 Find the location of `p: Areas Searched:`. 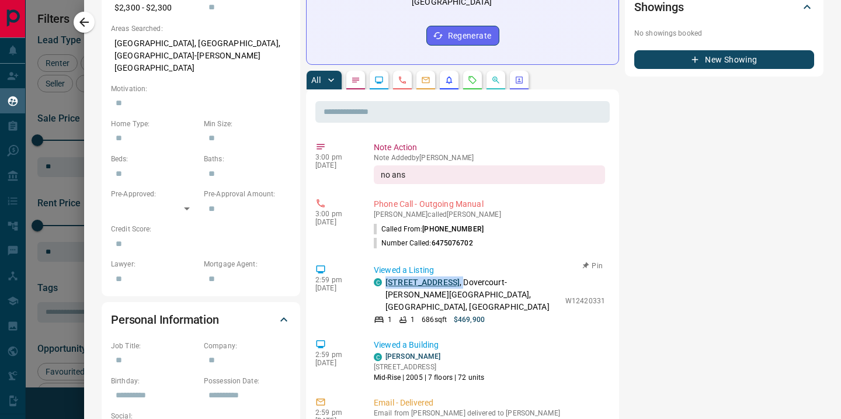

p: Areas Searched: is located at coordinates (201, 29).